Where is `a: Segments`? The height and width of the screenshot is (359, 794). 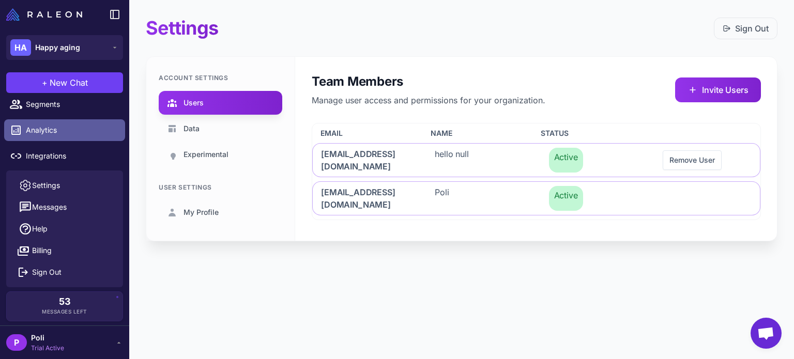 a: Segments is located at coordinates (65, 104).